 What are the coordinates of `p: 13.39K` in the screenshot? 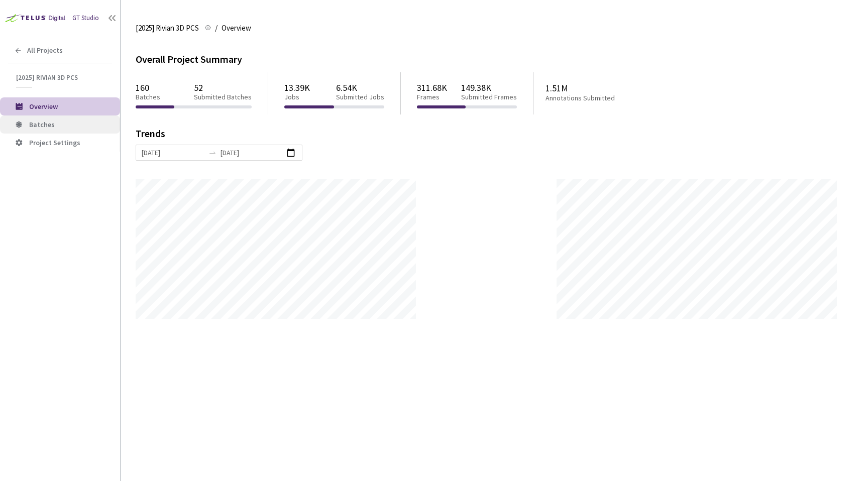 It's located at (297, 88).